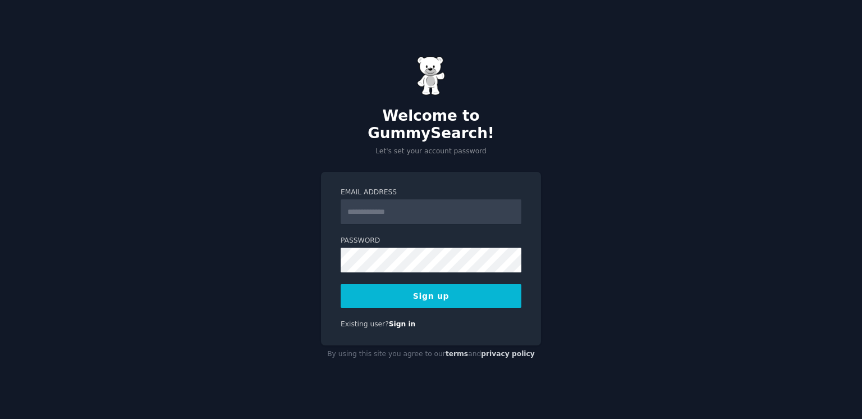 Image resolution: width=862 pixels, height=419 pixels. I want to click on h2: Welcome to GummySearch!, so click(431, 125).